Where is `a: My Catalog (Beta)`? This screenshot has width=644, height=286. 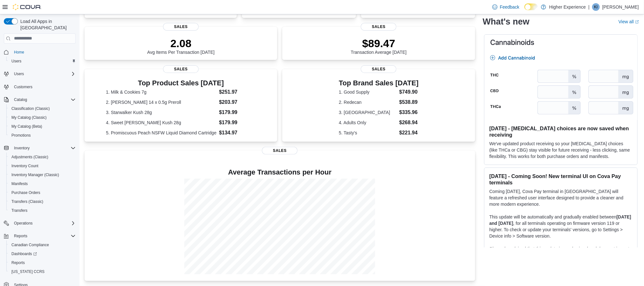
a: My Catalog (Beta) is located at coordinates (27, 127).